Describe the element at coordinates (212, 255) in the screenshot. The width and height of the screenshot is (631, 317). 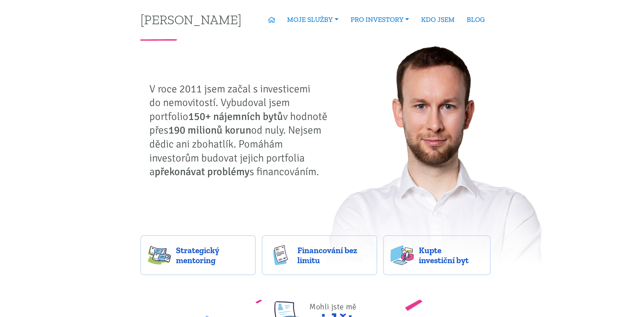
I see `span: Strategický mentoring` at that location.